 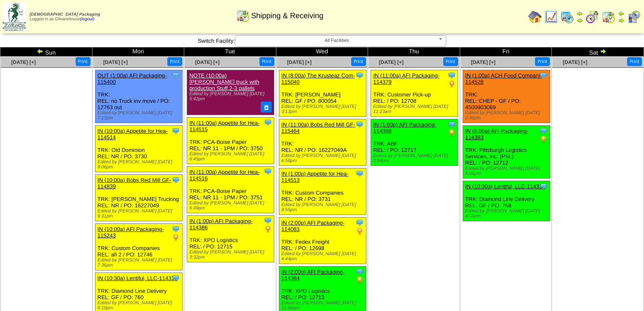 I want to click on a: IN (2:00p) AFI Packaging-114384, so click(x=313, y=275).